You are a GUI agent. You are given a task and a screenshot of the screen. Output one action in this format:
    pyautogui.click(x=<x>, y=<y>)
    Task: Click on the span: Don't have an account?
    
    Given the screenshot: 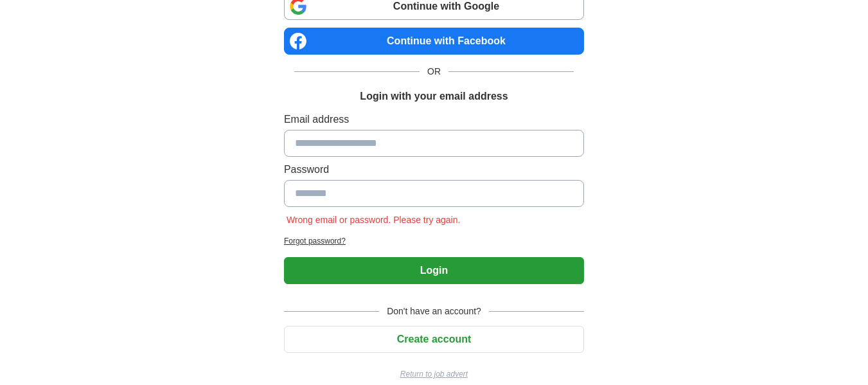 What is the action you would take?
    pyautogui.click(x=434, y=311)
    